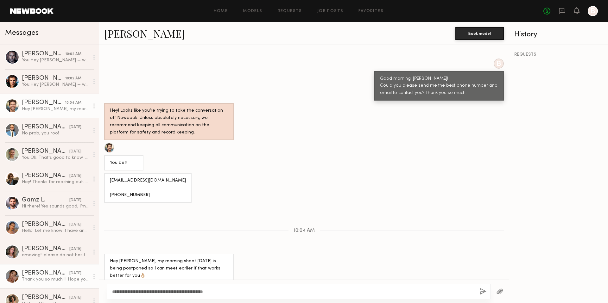 The image size is (608, 303). Describe the element at coordinates (480, 34) in the screenshot. I see `button: Book model` at that location.